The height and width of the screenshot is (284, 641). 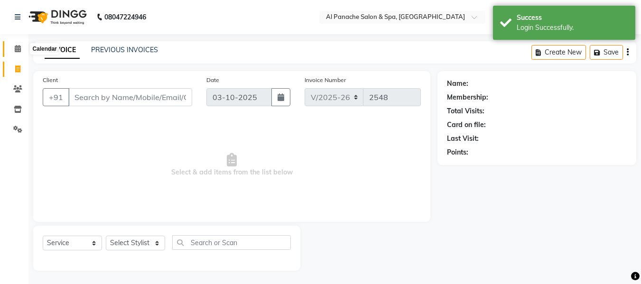 I want to click on div: Last Visit:, so click(x=462, y=138).